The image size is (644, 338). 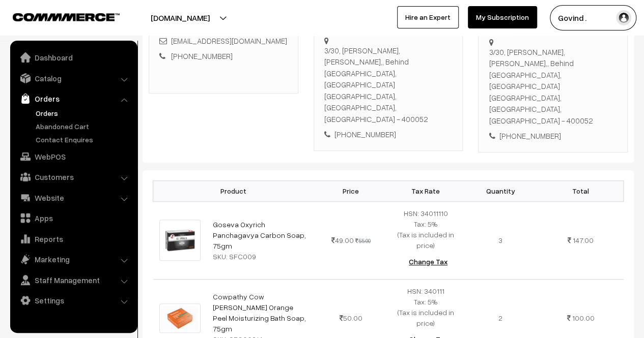 What do you see at coordinates (425, 190) in the screenshot?
I see `th: Tax Rate` at bounding box center [425, 190].